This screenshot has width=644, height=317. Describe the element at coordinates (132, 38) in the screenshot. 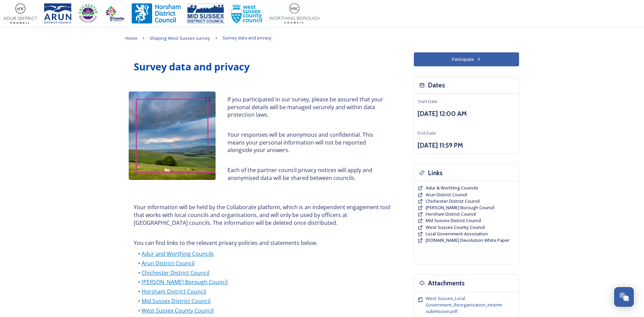

I see `span: Home` at that location.